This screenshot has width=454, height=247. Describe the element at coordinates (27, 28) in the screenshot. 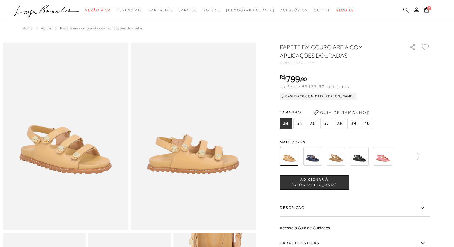

I see `a: Home` at that location.